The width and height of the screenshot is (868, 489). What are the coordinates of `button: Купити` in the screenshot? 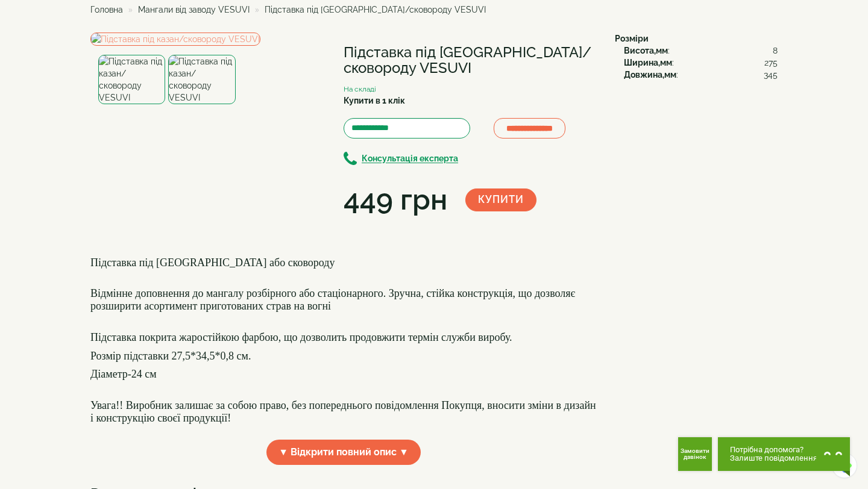 It's located at (501, 200).